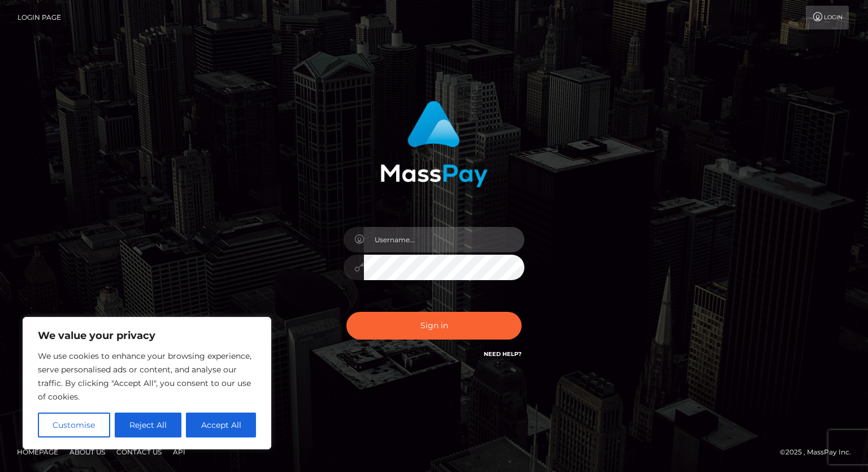 The height and width of the screenshot is (472, 868). I want to click on button: Customise, so click(74, 425).